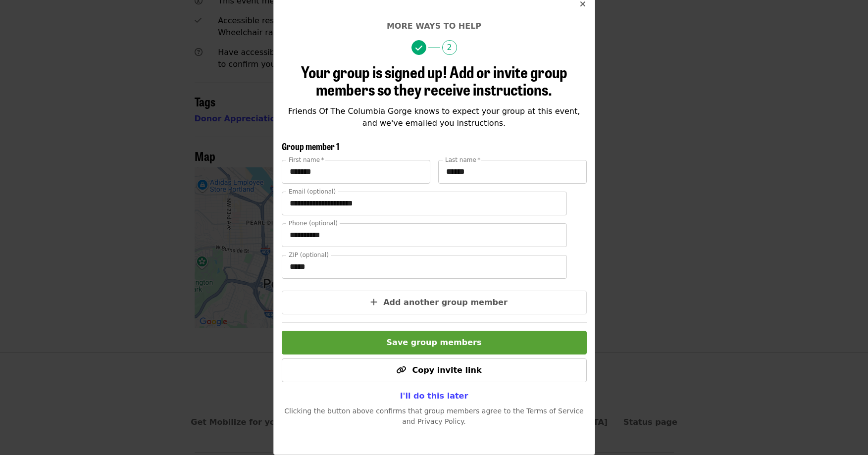  What do you see at coordinates (434, 117) in the screenshot?
I see `span: Friends Of The Columbia Gorge knows to expect your group at this event, and we've emailed you ins...` at bounding box center [434, 117].